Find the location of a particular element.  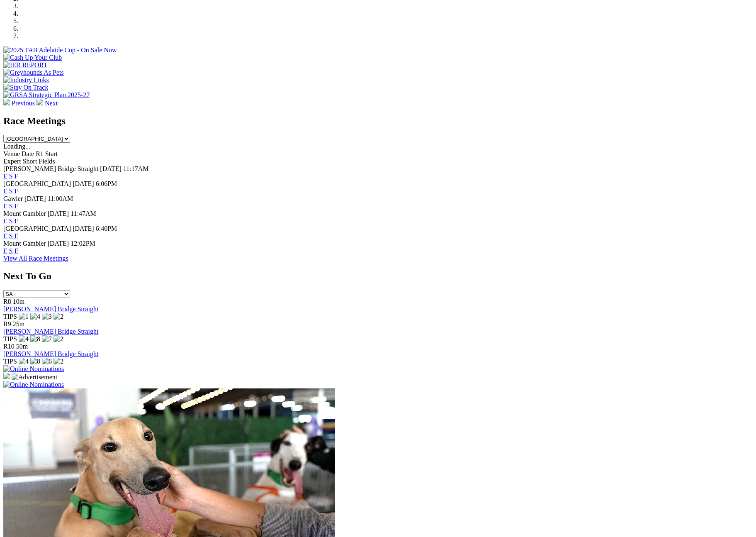

span: Previous is located at coordinates (23, 103).